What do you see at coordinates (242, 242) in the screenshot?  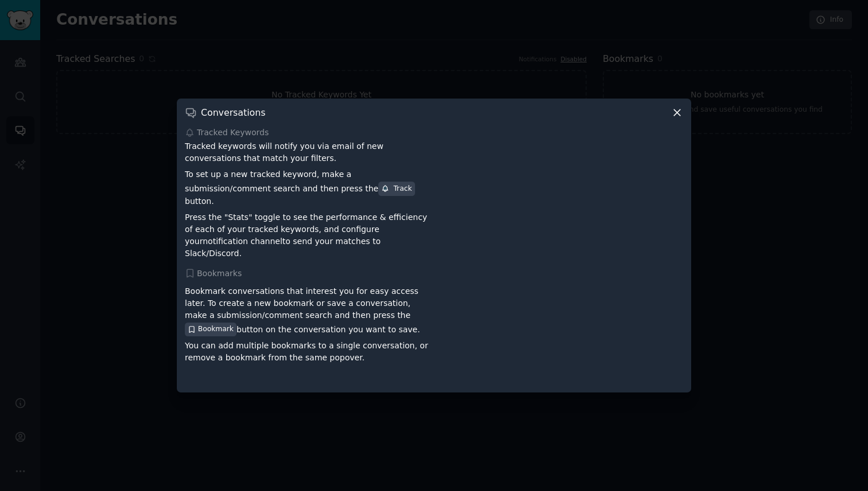 I see `a: notification channel` at bounding box center [242, 242].